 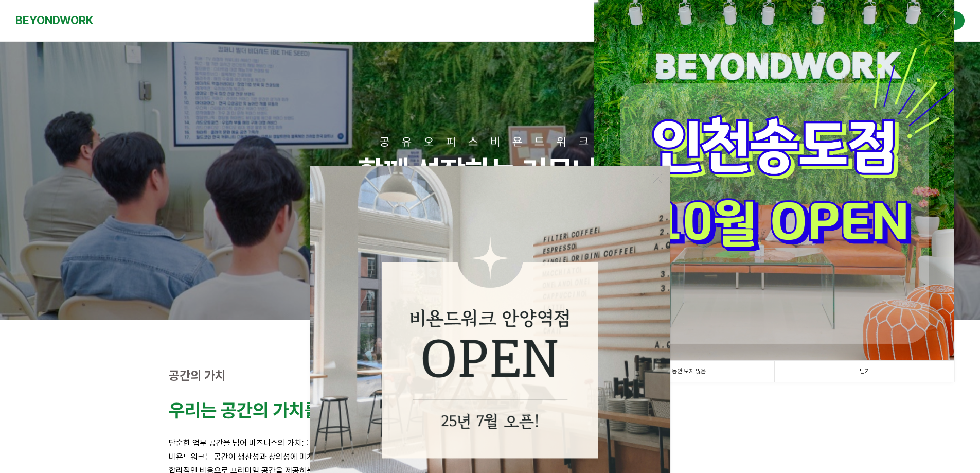 What do you see at coordinates (684, 371) in the screenshot?
I see `a: 1일 동안 보지 않음` at bounding box center [684, 371].